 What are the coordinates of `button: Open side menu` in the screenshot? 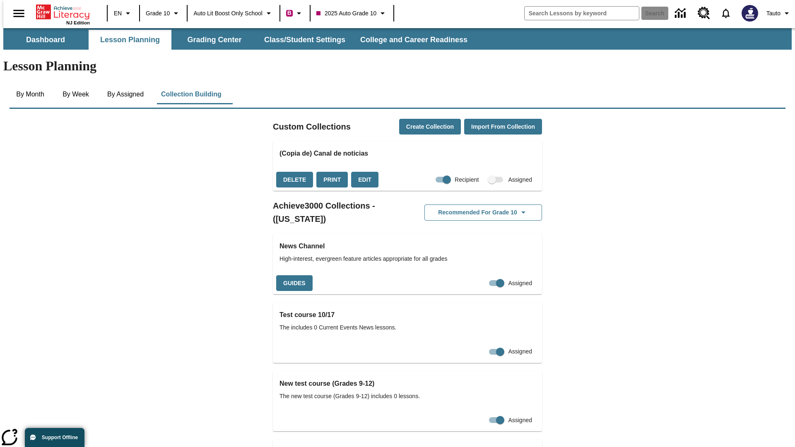 It's located at (19, 13).